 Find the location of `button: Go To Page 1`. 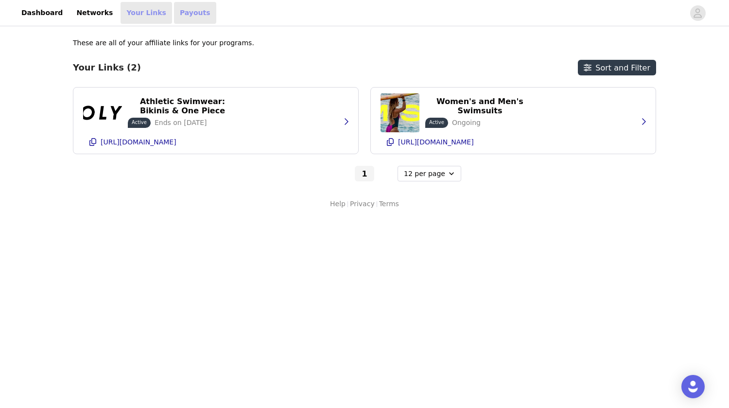

button: Go To Page 1 is located at coordinates (365, 174).